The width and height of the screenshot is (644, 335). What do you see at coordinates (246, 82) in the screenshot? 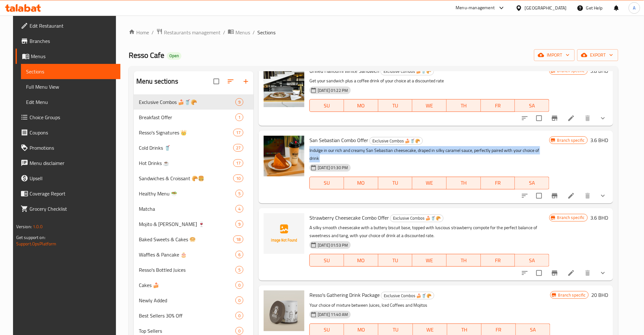
I see `button: Add section` at bounding box center [246, 82].